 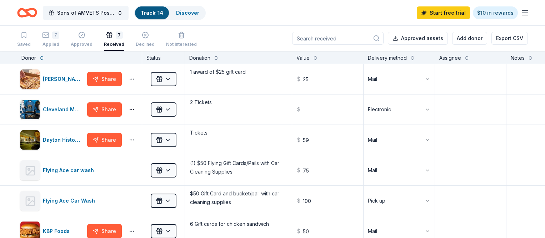 I want to click on a: Discover, so click(x=188, y=13).